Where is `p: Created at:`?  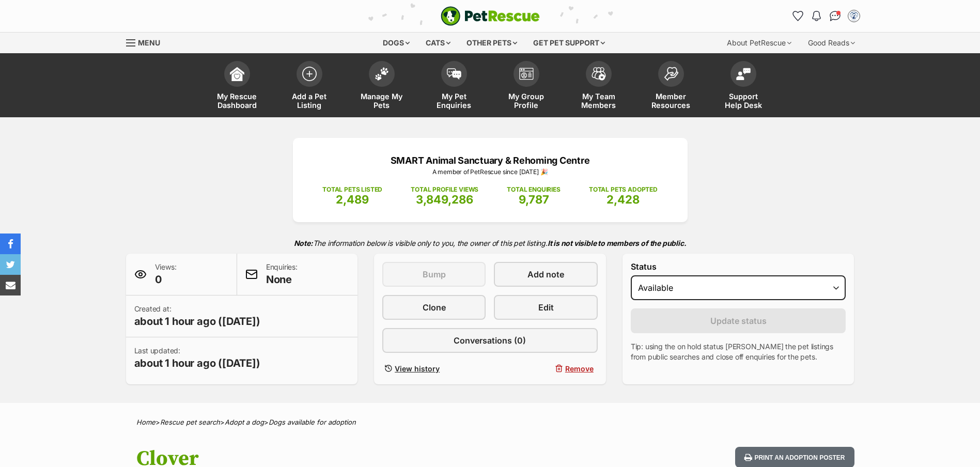
p: Created at: is located at coordinates (197, 316).